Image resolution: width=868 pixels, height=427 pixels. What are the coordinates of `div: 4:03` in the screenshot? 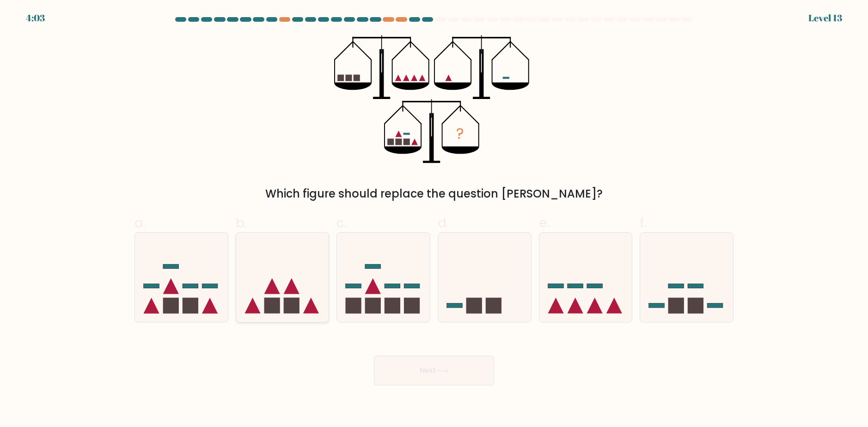 It's located at (35, 18).